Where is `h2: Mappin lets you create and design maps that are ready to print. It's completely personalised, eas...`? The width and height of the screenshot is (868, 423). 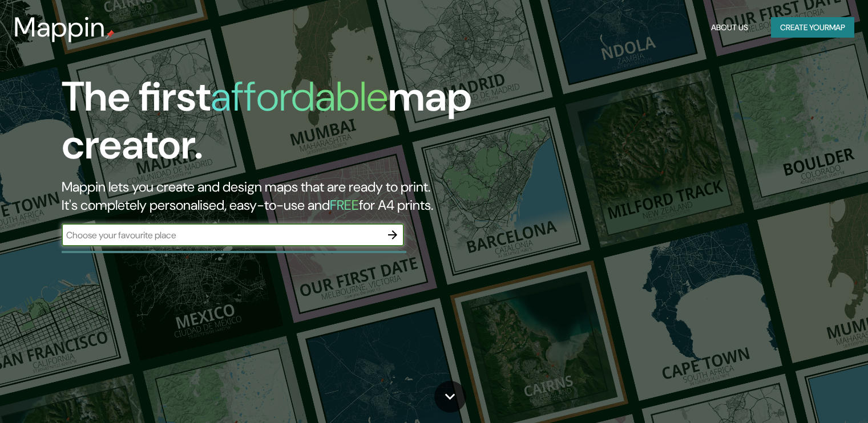
h2: Mappin lets you create and design maps that are ready to print. It's completely personalised, eas... is located at coordinates (278, 197).